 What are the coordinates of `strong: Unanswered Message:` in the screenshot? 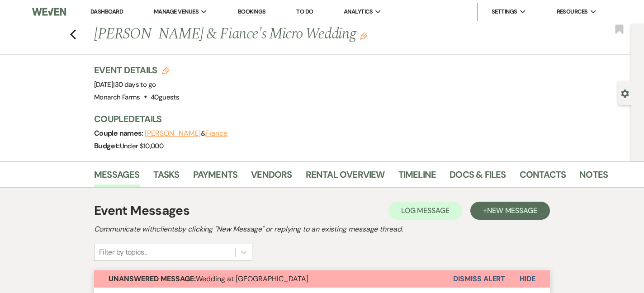 It's located at (152, 279).